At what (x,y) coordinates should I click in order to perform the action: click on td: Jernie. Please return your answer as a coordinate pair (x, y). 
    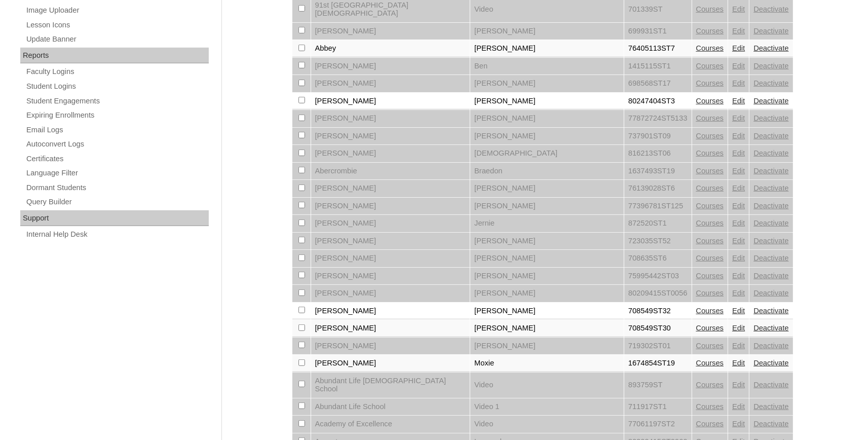
    Looking at the image, I should click on (547, 223).